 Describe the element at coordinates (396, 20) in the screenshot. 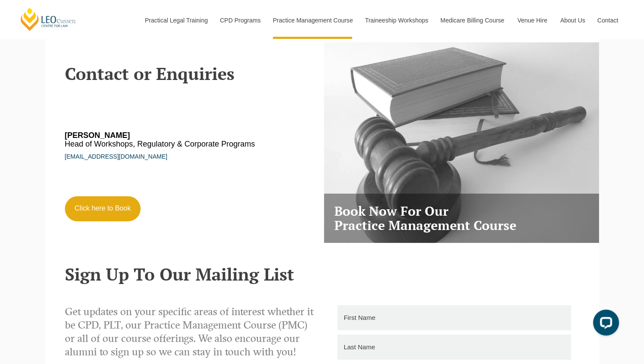

I see `a: Traineeship Workshops` at that location.